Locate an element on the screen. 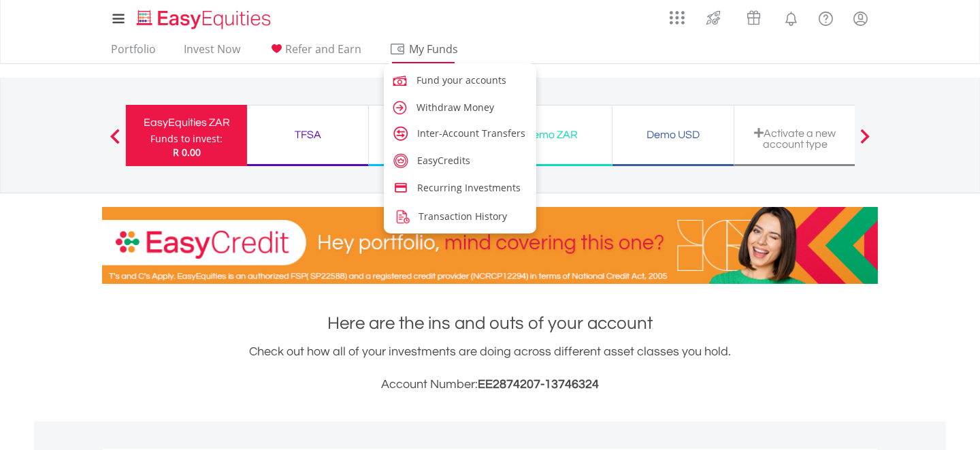 Image resolution: width=980 pixels, height=450 pixels. h1: Here are the ins and outs of your account is located at coordinates (490, 324).